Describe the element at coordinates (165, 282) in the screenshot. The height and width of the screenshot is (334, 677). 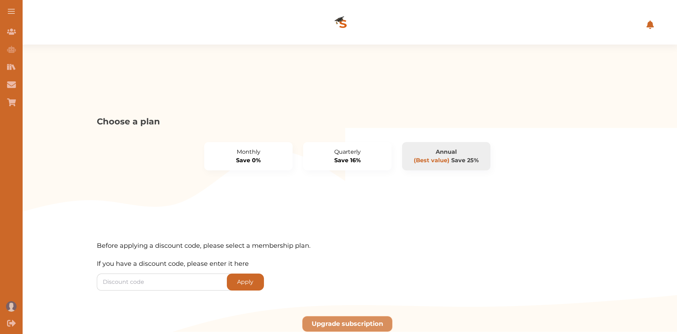
I see `input: Discount code` at that location.